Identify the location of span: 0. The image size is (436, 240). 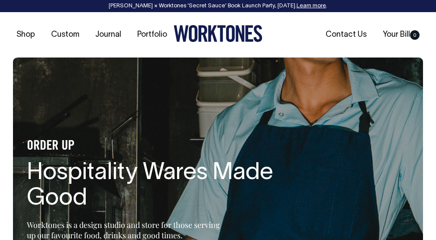
(415, 35).